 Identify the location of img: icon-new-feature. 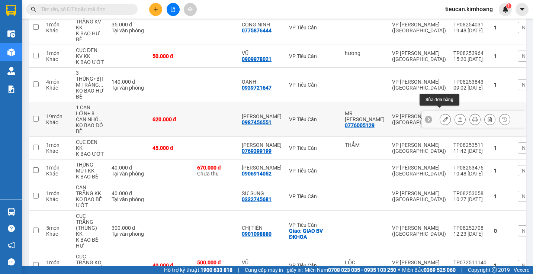
(505, 9).